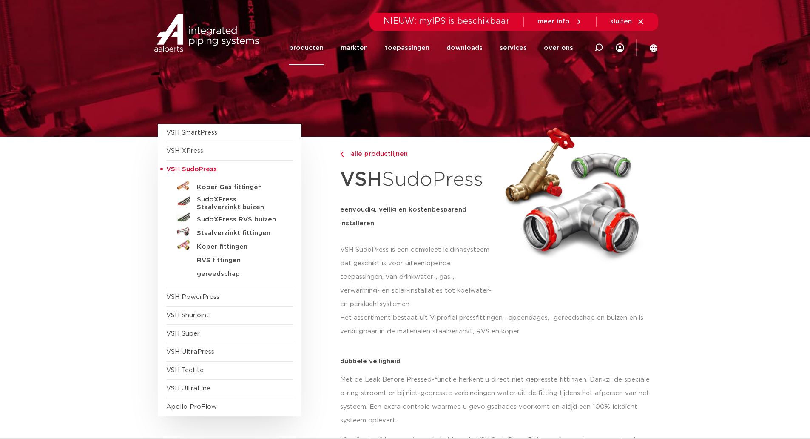 The width and height of the screenshot is (810, 439). Describe the element at coordinates (230, 245) in the screenshot. I see `a: Koper fittingen` at that location.